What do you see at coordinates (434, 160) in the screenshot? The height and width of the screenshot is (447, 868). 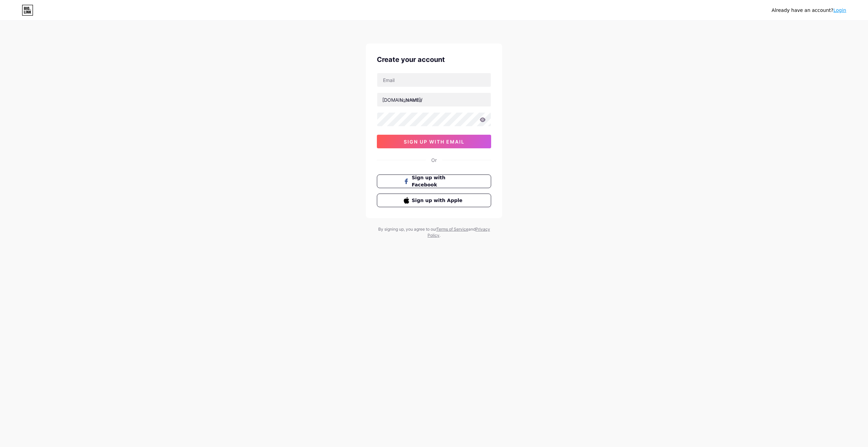 I see `div: Or` at bounding box center [434, 160].